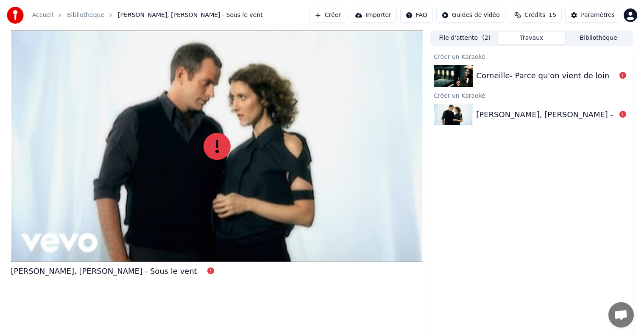 The width and height of the screenshot is (644, 336). What do you see at coordinates (327, 15) in the screenshot?
I see `button: Créer` at bounding box center [327, 15].